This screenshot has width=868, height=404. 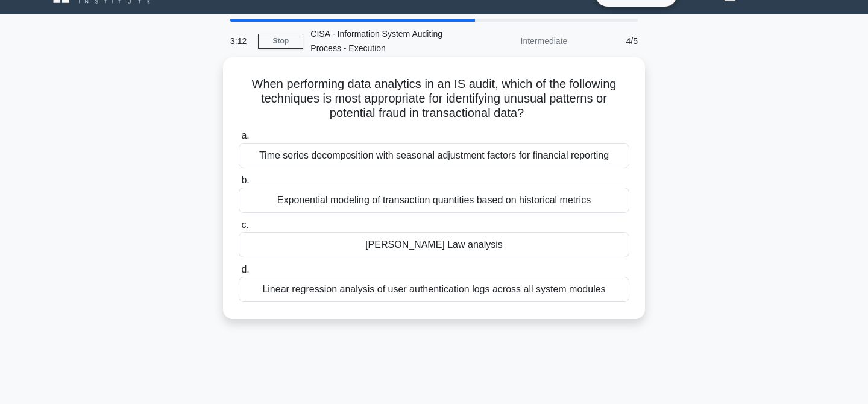 I want to click on div: CISA - Information System Auditing Process - Execution, so click(x=385, y=41).